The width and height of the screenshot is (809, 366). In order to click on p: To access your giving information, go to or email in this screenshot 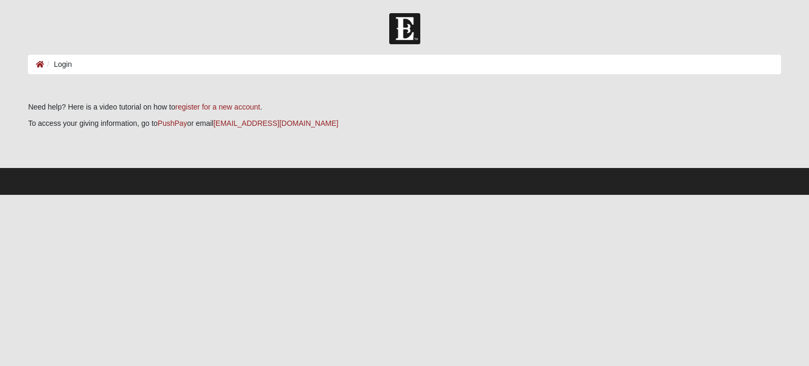, I will do `click(404, 123)`.